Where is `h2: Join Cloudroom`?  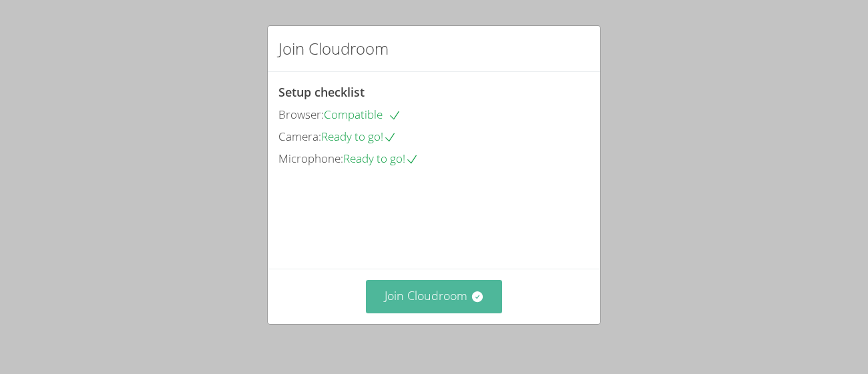
h2: Join Cloudroom is located at coordinates (333, 49).